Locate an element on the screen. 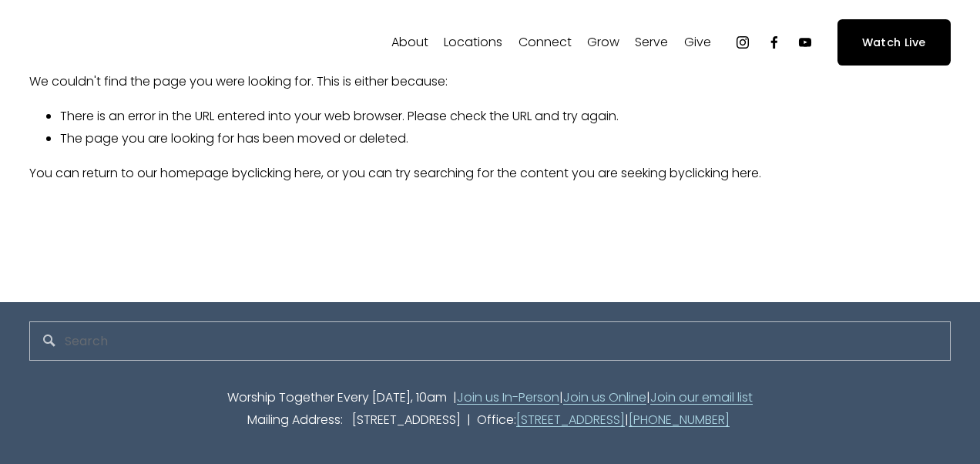 This screenshot has width=980, height=464. span: Give is located at coordinates (698, 42).